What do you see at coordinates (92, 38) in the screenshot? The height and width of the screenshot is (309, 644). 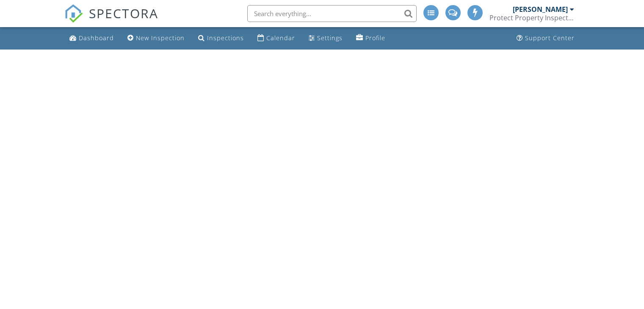 I see `a: Dashboard` at bounding box center [92, 38].